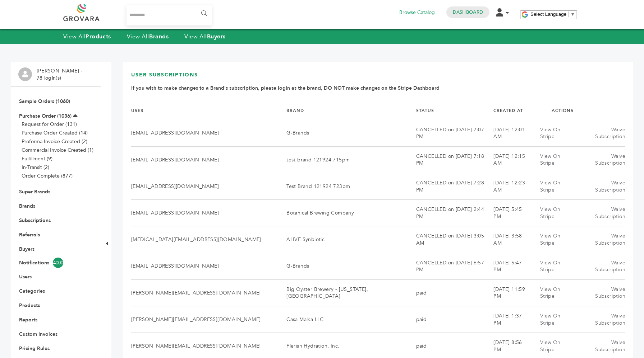  I want to click on td: Casa Malka LLC, so click(342, 320).